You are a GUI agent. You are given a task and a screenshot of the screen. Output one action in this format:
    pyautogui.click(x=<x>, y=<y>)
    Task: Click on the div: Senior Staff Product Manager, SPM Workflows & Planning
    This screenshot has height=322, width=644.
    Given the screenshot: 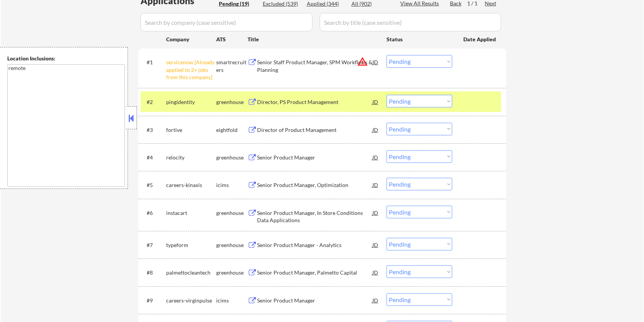 What is the action you would take?
    pyautogui.click(x=315, y=66)
    